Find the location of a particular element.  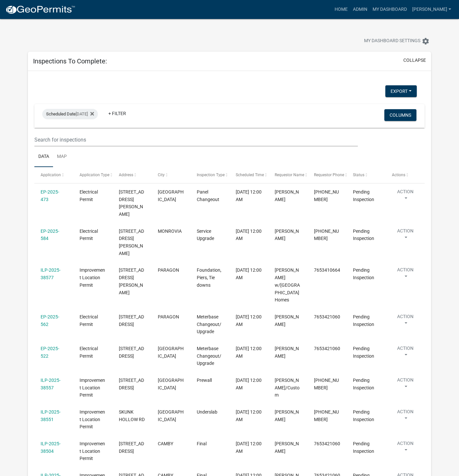

span: 317-538-9551 is located at coordinates (326, 234).